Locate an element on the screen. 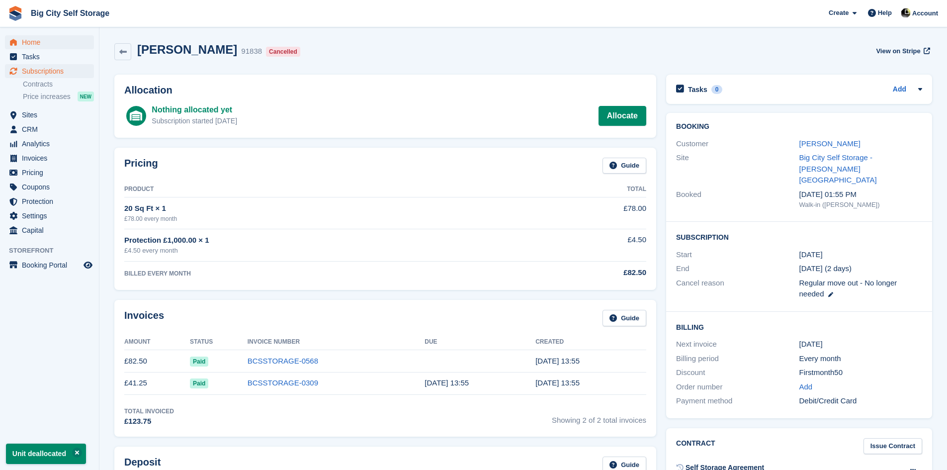 The width and height of the screenshot is (947, 470). div: Firstmonth50 is located at coordinates (861, 372).